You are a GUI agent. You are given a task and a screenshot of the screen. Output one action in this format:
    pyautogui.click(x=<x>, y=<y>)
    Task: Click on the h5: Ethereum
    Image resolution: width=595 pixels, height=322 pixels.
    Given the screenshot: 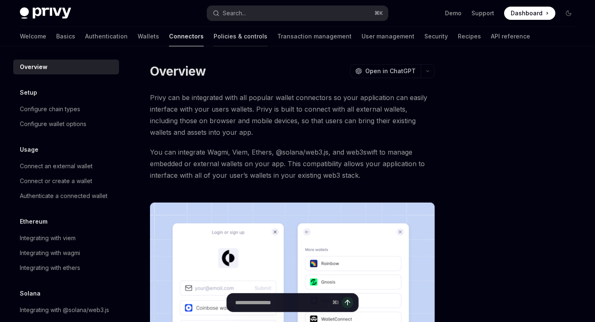 What is the action you would take?
    pyautogui.click(x=33, y=221)
    